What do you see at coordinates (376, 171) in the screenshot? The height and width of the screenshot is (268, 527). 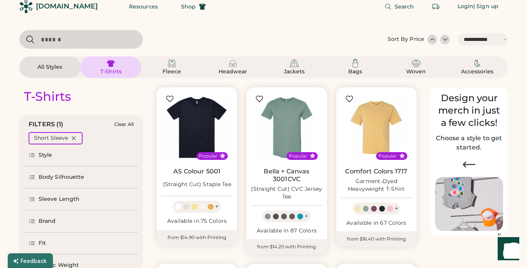 I see `a: Comfort Colors 1717` at bounding box center [376, 171].